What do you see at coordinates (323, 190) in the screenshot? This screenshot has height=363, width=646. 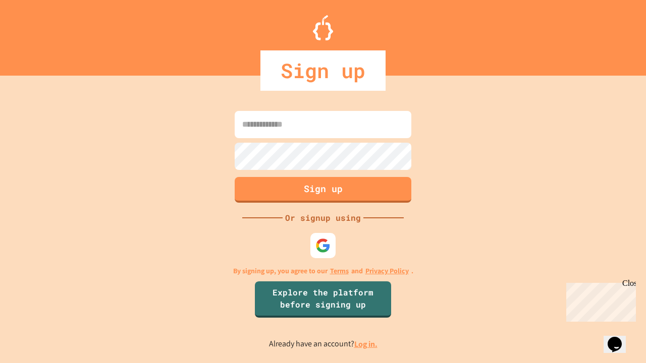 I see `button: Sign up` at bounding box center [323, 190].